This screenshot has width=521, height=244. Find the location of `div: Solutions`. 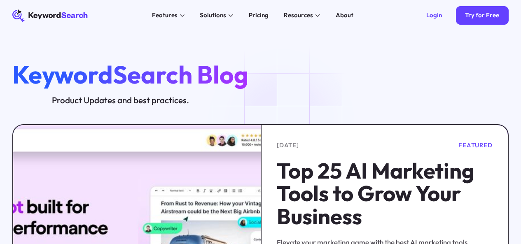

div: Solutions is located at coordinates (213, 15).